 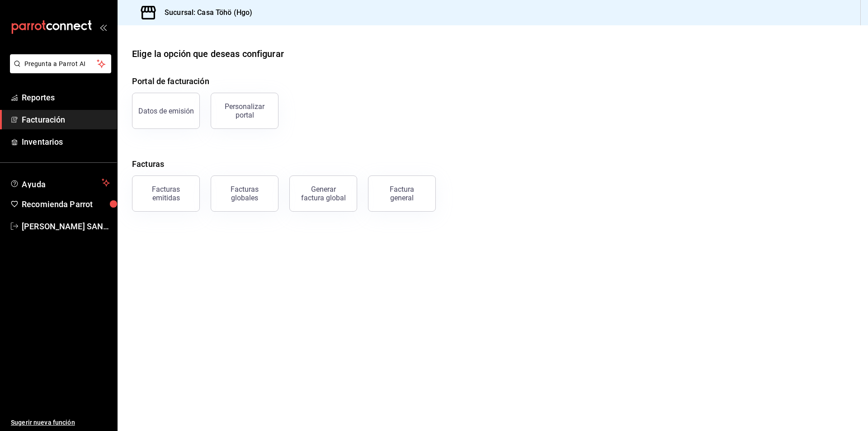 What do you see at coordinates (65, 142) in the screenshot?
I see `span: Inventarios` at bounding box center [65, 142].